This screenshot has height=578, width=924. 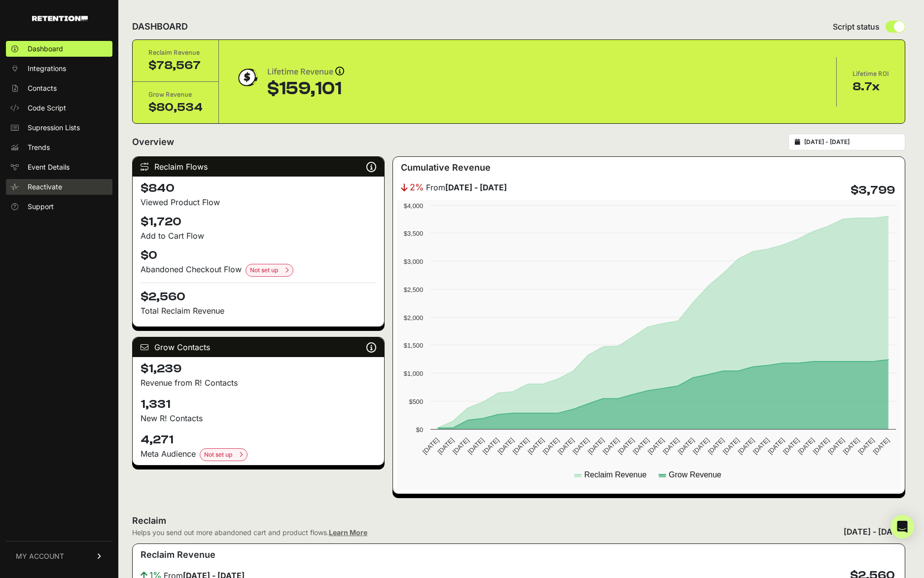 What do you see at coordinates (175, 66) in the screenshot?
I see `div: $78,567` at bounding box center [175, 66].